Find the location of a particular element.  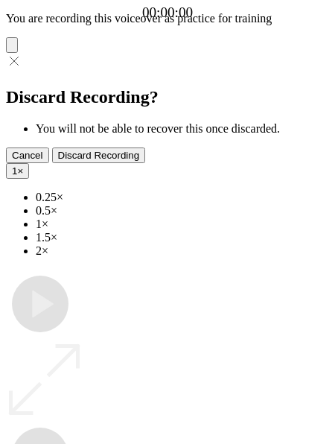

a: 00:00:00 is located at coordinates (168, 13).